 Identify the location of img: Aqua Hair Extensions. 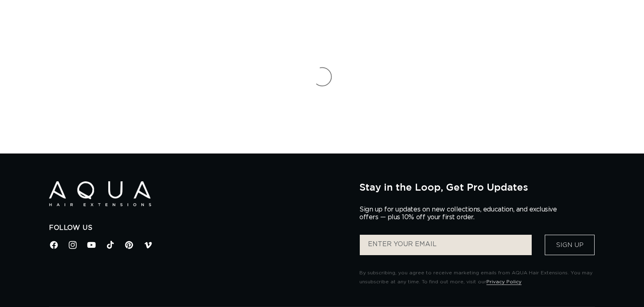
(100, 194).